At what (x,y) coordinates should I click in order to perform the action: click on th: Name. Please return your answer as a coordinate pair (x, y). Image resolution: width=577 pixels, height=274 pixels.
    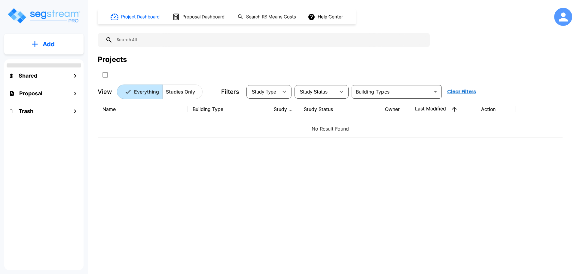
    Looking at the image, I should click on (143, 109).